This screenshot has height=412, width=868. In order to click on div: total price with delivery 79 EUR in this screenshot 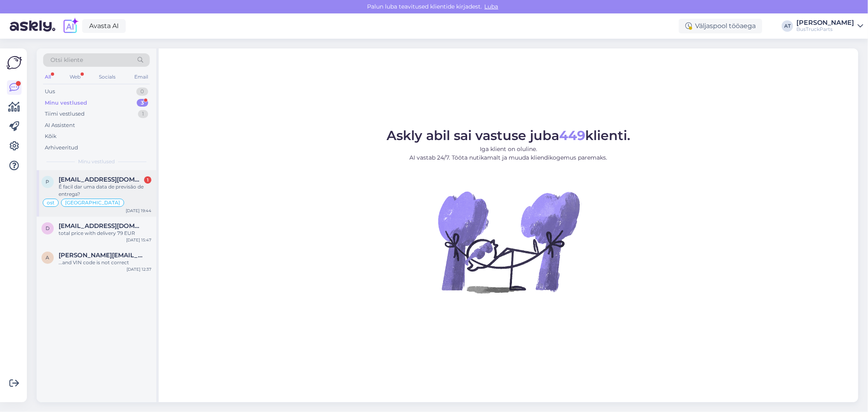, I will do `click(105, 233)`.